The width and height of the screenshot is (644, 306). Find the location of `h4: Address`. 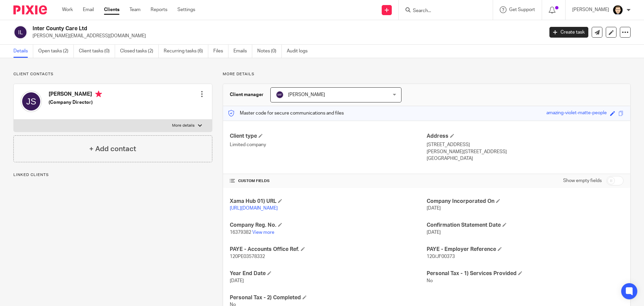

h4: Address is located at coordinates (525, 136).